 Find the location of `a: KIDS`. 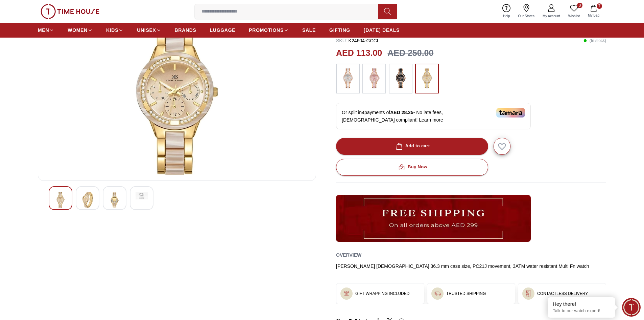

a: KIDS is located at coordinates (115, 30).